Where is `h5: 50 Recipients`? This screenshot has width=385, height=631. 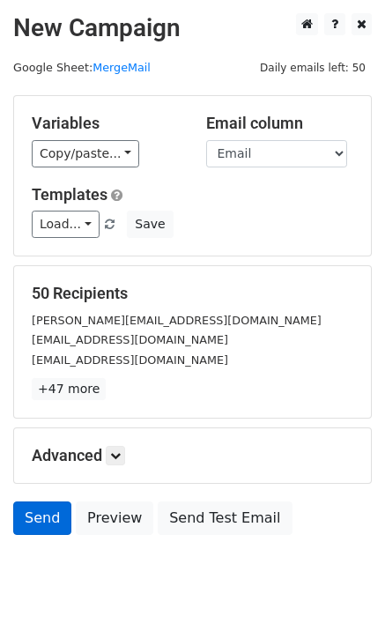 h5: 50 Recipients is located at coordinates (192, 293).